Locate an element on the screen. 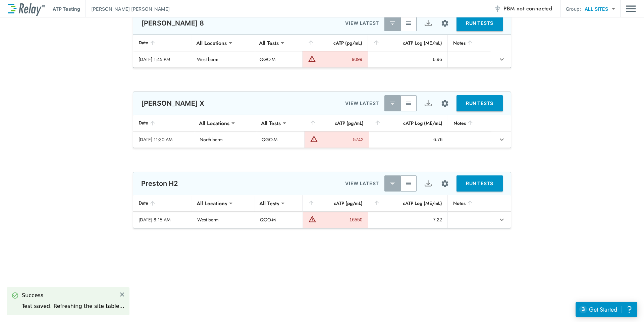  div: Test saved. Refreshing the site table... is located at coordinates (73, 306).